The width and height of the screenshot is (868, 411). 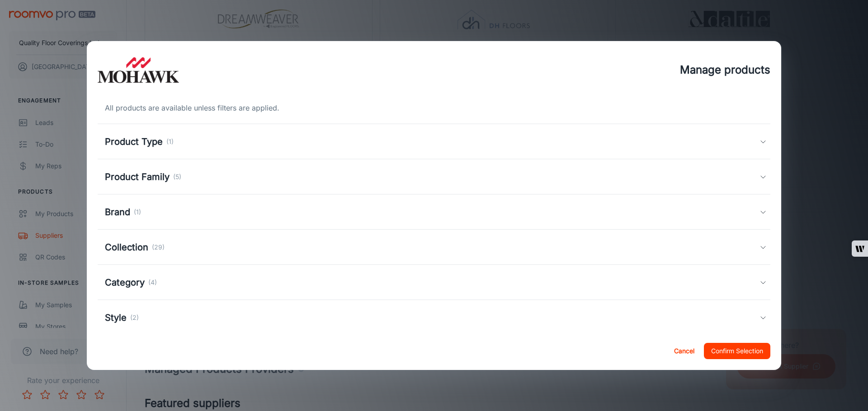 I want to click on p: (5), so click(x=178, y=177).